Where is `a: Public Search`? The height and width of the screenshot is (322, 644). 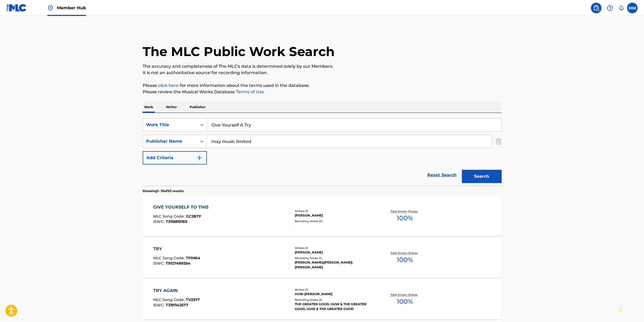
a: Public Search is located at coordinates (596, 8).